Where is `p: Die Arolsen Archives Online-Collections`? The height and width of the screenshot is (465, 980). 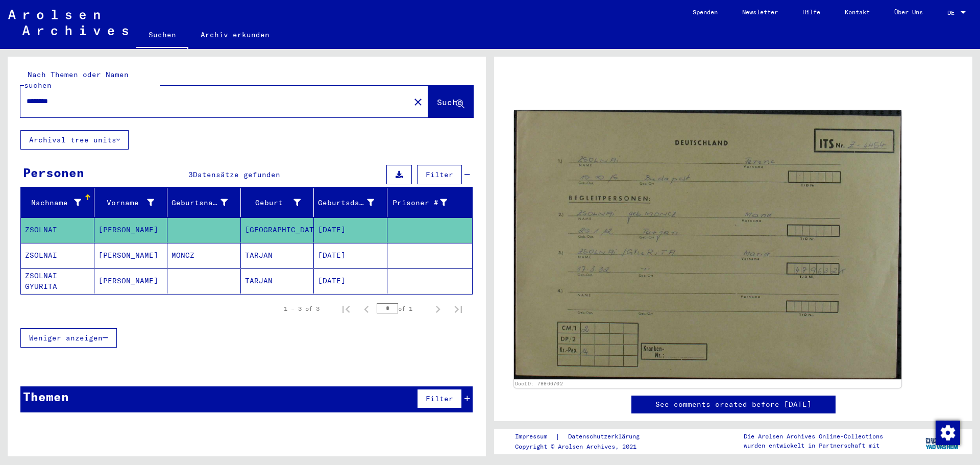 p: Die Arolsen Archives Online-Collections is located at coordinates (813, 436).